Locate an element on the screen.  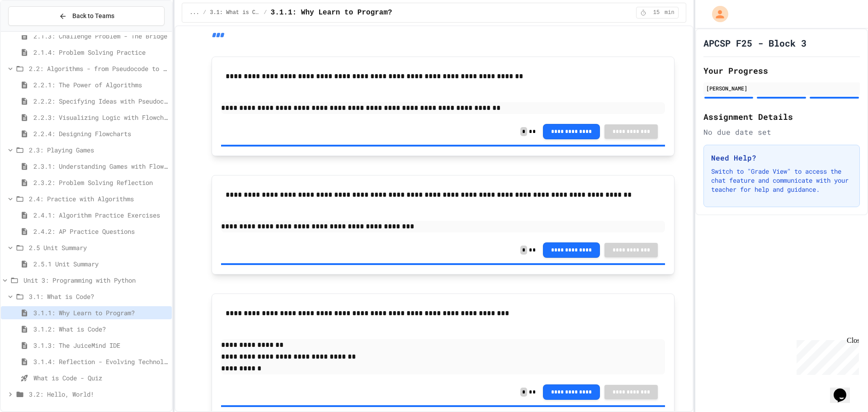
h2: Your Progress is located at coordinates (782, 70).